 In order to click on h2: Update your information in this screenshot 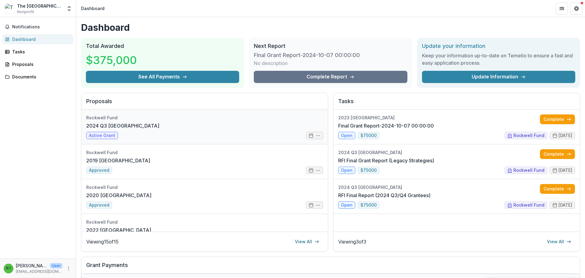, I will do `click(499, 46)`.